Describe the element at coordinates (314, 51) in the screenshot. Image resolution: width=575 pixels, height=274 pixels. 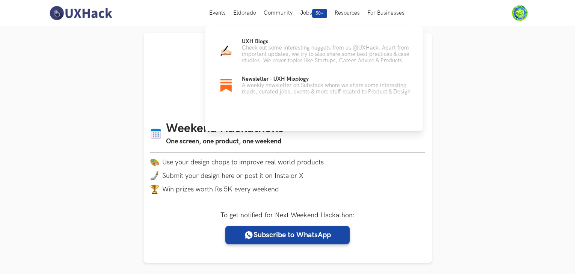
I see `a: BulbUXH BlogsCheck out some interesting nuggets from us @UXHack. Apart from important updates, we...` at that location.